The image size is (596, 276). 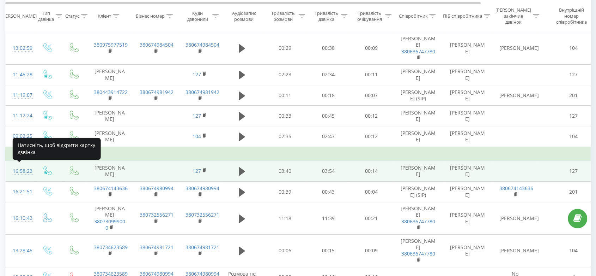 What do you see at coordinates (329, 48) in the screenshot?
I see `td: 00:38` at bounding box center [329, 48].